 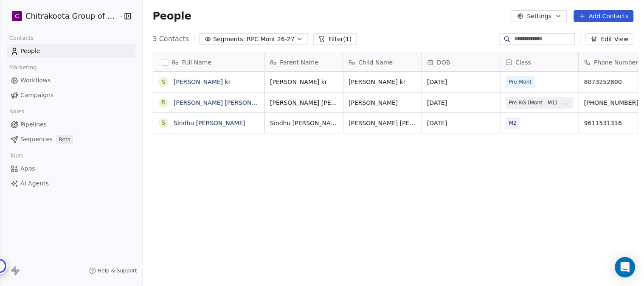 What do you see at coordinates (604, 16) in the screenshot?
I see `button: Add Contacts` at bounding box center [604, 16].